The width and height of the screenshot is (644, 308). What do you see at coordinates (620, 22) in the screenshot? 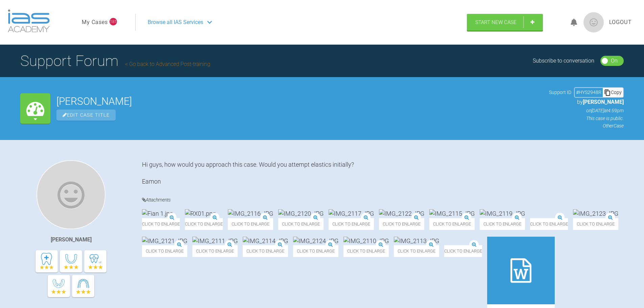
I see `span: Logout` at bounding box center [620, 22].